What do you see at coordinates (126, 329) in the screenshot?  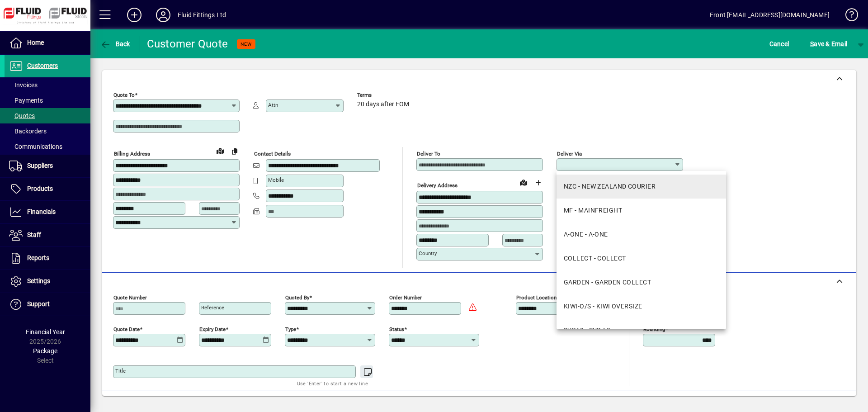 I see `mat-label: Quote date` at bounding box center [126, 329].